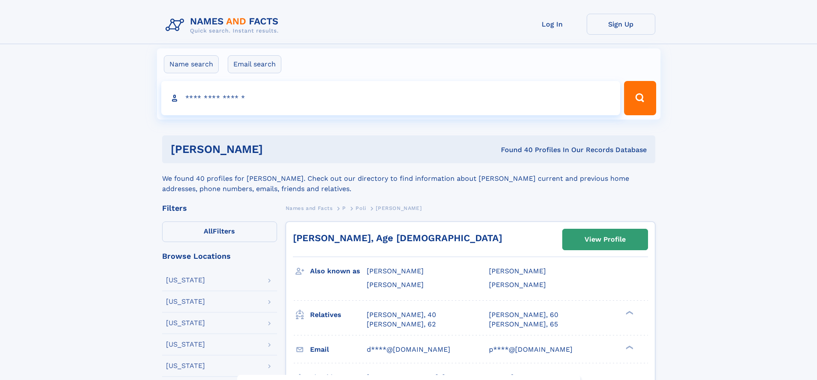 The image size is (817, 380). I want to click on span: P, so click(344, 208).